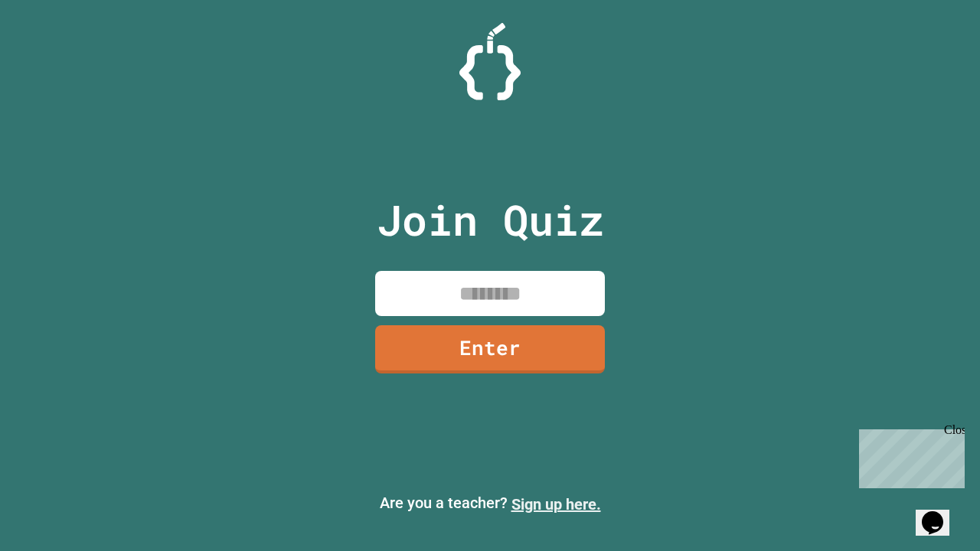  I want to click on a: Enter, so click(490, 349).